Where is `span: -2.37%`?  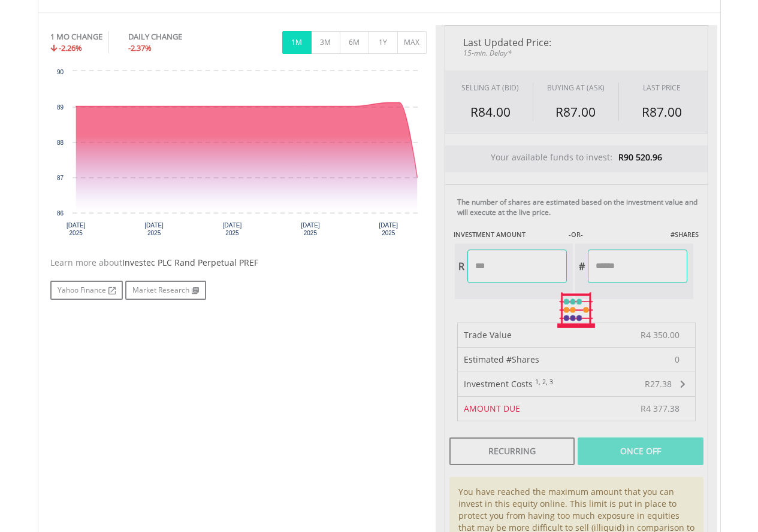 span: -2.37% is located at coordinates (140, 48).